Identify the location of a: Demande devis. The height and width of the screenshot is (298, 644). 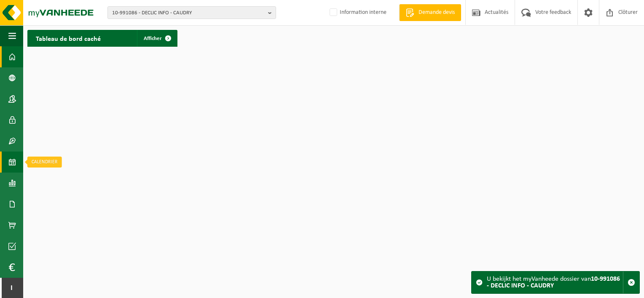
(430, 13).